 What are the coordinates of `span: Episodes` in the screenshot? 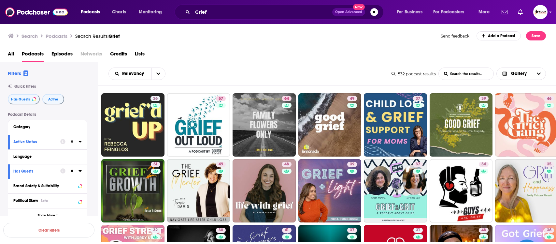 It's located at (62, 55).